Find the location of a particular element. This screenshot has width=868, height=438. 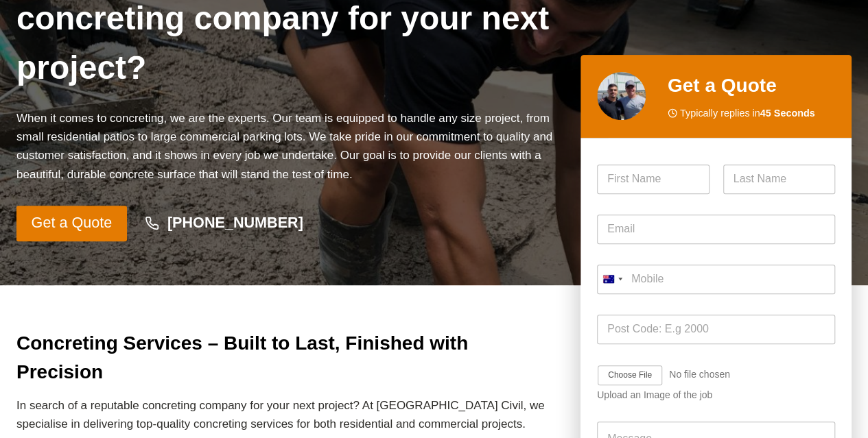

p: When it comes to concreting, we are the experts. Our team is equipped to handle any size project,... is located at coordinates (288, 146).